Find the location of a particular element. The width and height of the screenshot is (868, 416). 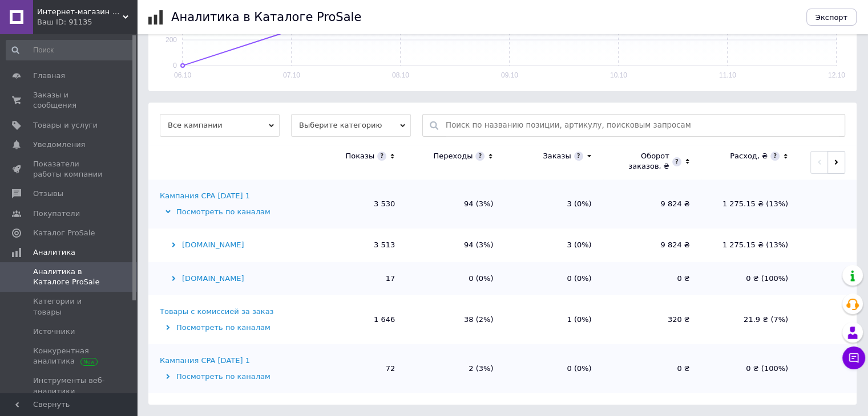

text: 12.10 is located at coordinates (837, 75).